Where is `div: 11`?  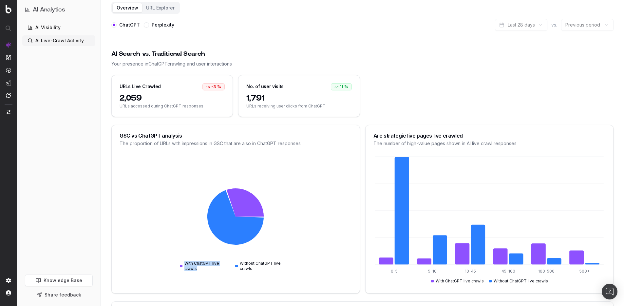 div: 11 is located at coordinates (341, 87).